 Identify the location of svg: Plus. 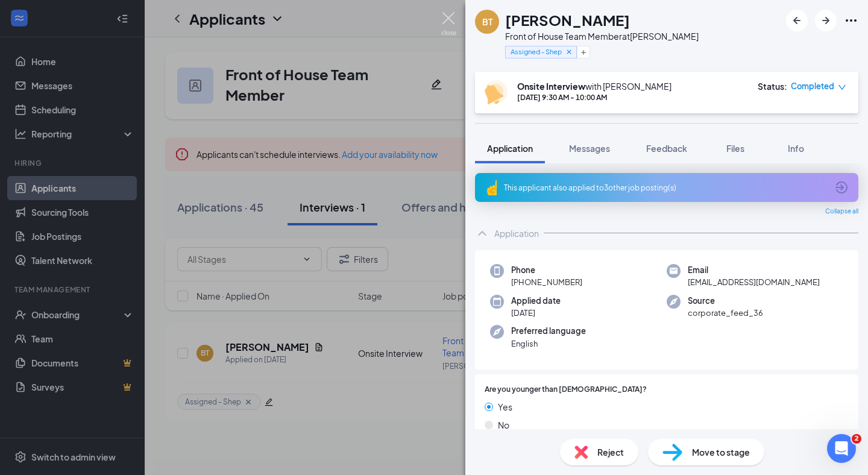
(584, 53).